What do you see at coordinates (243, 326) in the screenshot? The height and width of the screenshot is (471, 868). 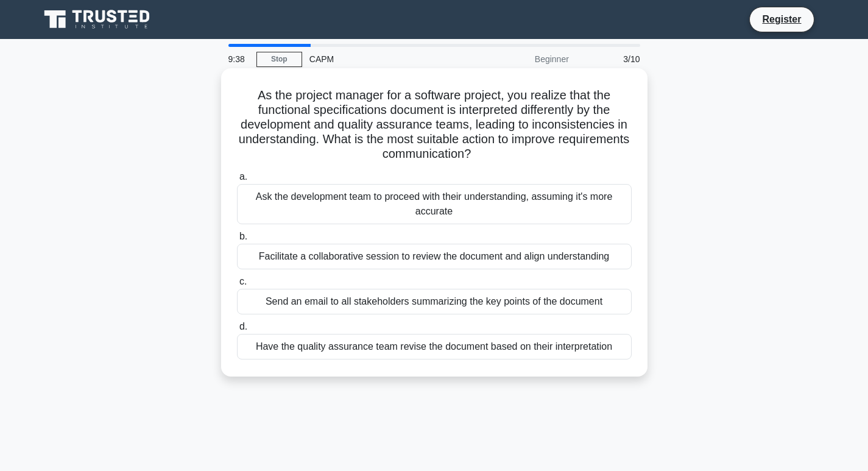 I see `span: d.` at bounding box center [243, 326].